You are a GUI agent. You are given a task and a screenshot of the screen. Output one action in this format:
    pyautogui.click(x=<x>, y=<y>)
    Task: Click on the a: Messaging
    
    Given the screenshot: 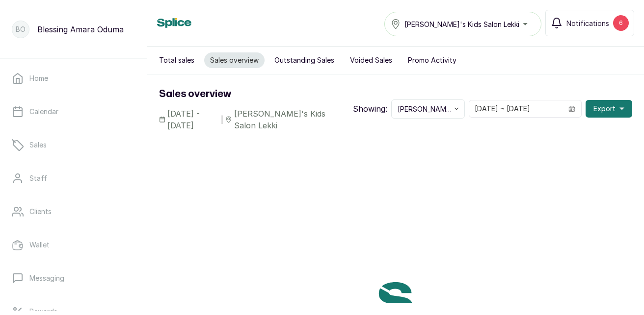 What is the action you would take?
    pyautogui.click(x=73, y=278)
    